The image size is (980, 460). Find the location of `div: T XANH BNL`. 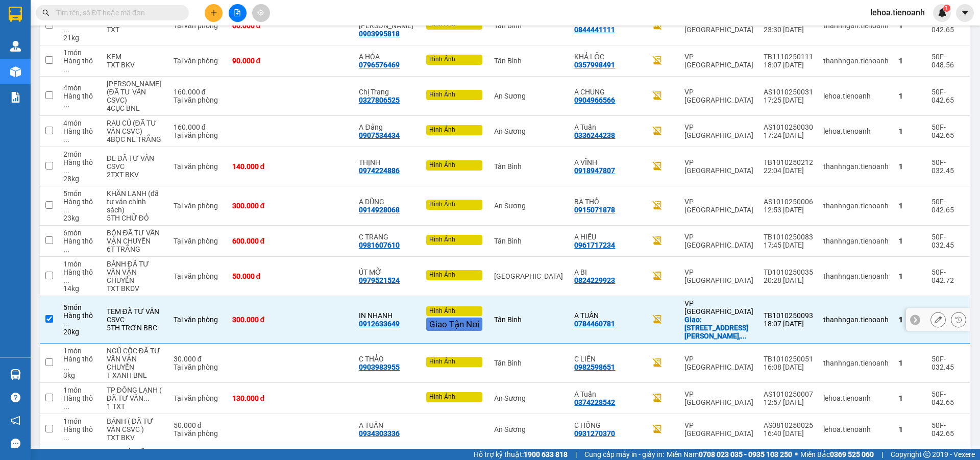

div: T XANH BNL is located at coordinates (135, 375).